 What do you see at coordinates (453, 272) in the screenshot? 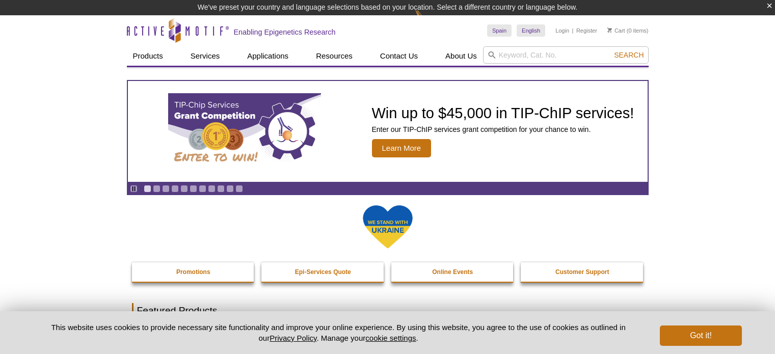
I see `a: Online Events` at bounding box center [453, 272].